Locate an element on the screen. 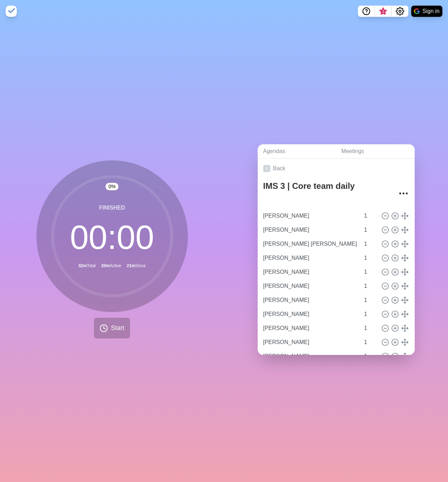 The width and height of the screenshot is (448, 482). span: Start is located at coordinates (117, 327).